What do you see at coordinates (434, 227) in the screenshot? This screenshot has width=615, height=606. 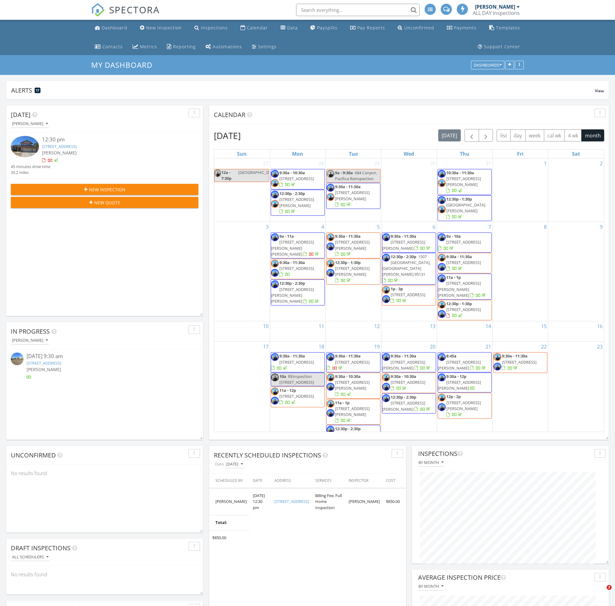 I see `a: Go to August 6, 2025` at bounding box center [434, 227].